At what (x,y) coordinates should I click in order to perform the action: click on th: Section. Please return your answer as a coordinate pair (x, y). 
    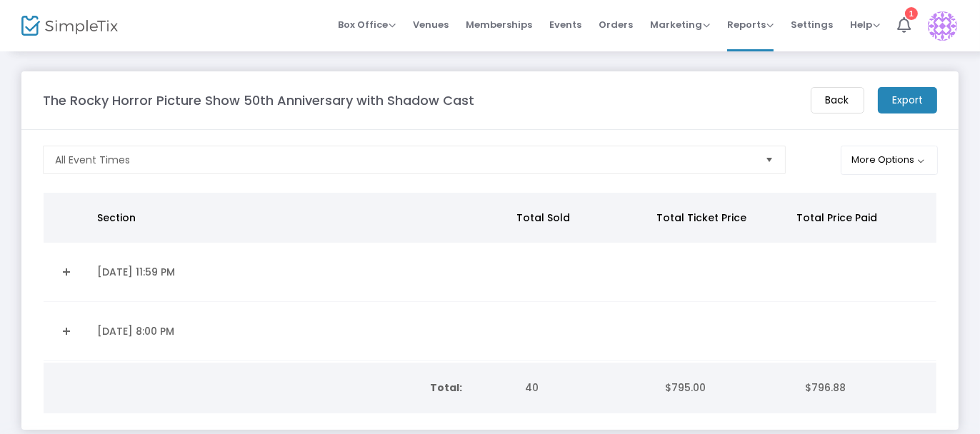
    Looking at the image, I should click on (299, 218).